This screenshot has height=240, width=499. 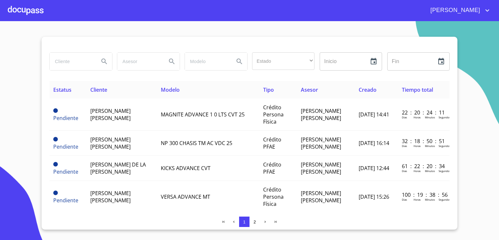 I want to click on span: Creado, so click(x=367, y=90).